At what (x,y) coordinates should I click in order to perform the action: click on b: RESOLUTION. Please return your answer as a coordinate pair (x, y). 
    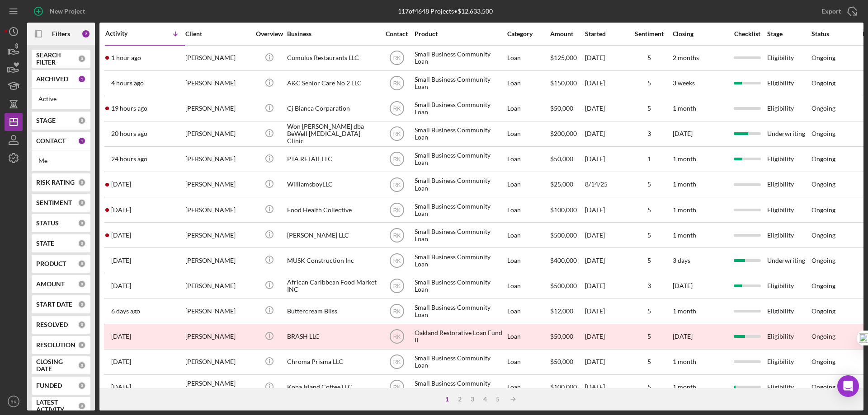
    Looking at the image, I should click on (55, 345).